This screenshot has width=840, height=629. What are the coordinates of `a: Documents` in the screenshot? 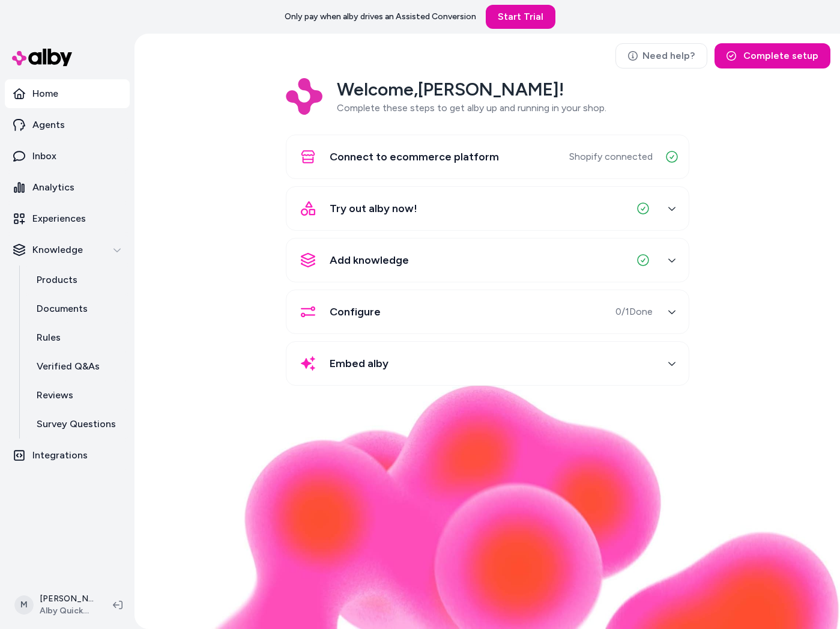 It's located at (77, 309).